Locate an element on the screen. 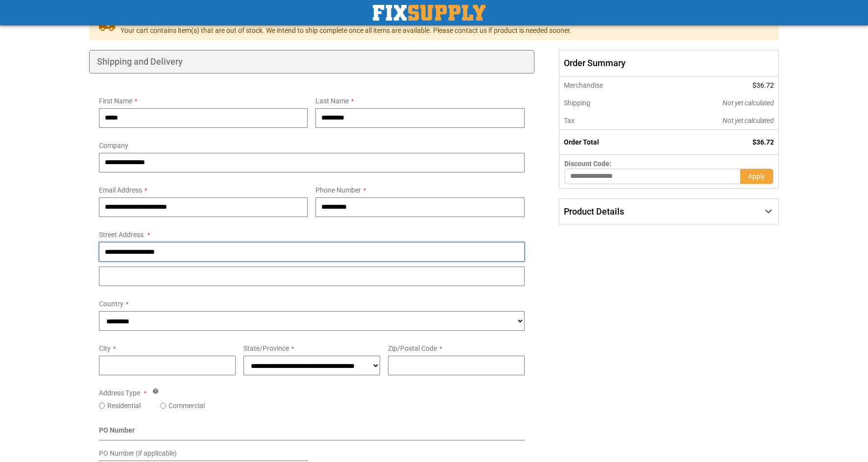 This screenshot has height=462, width=868. span: City is located at coordinates (105, 349).